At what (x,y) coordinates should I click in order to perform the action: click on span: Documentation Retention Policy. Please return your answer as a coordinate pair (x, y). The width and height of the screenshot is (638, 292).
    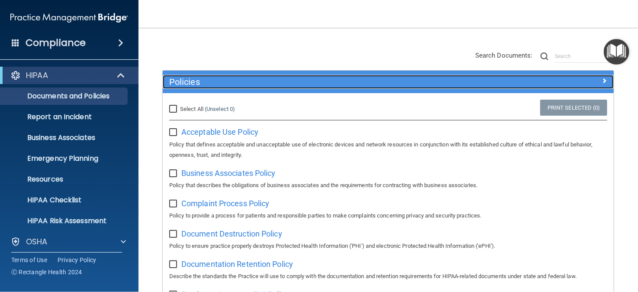
    Looking at the image, I should click on (237, 264).